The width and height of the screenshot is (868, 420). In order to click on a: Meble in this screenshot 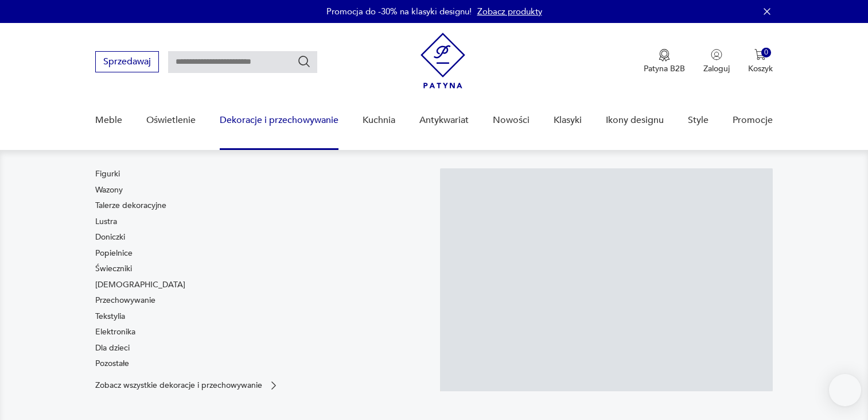, I will do `click(108, 120)`.